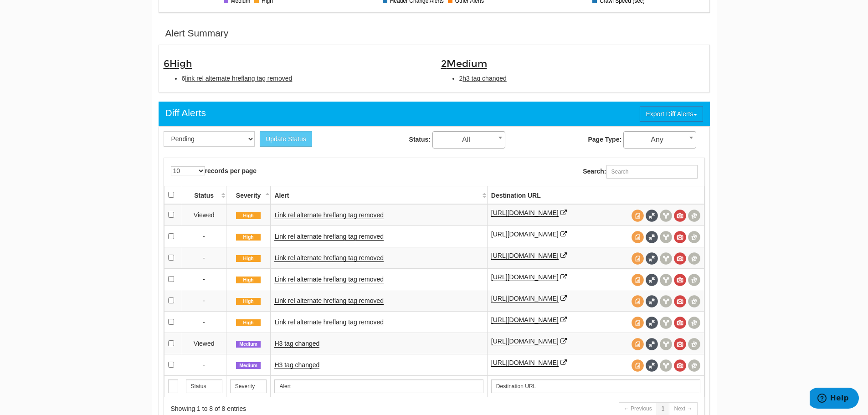 This screenshot has height=415, width=868. Describe the element at coordinates (238, 78) in the screenshot. I see `span: link rel alternate hreflang tag removed` at that location.